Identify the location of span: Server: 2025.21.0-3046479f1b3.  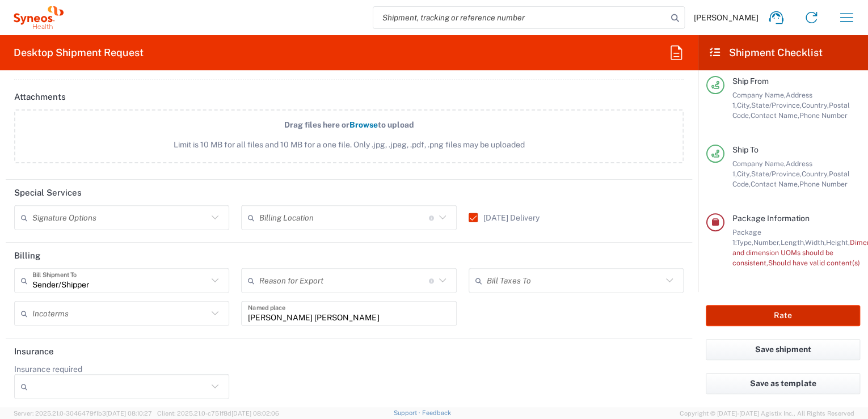
(83, 413).